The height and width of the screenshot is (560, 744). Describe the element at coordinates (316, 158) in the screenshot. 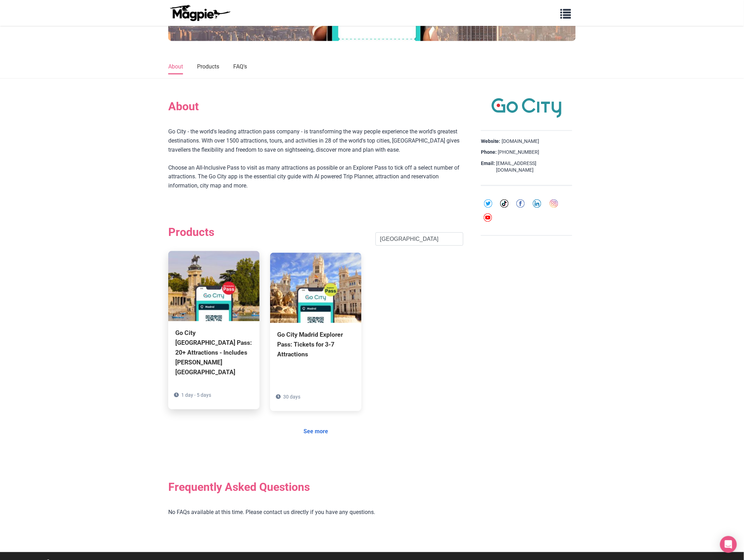

I see `div: Go City - the world's leading attraction pass company - is transforming the way people experience...` at that location.